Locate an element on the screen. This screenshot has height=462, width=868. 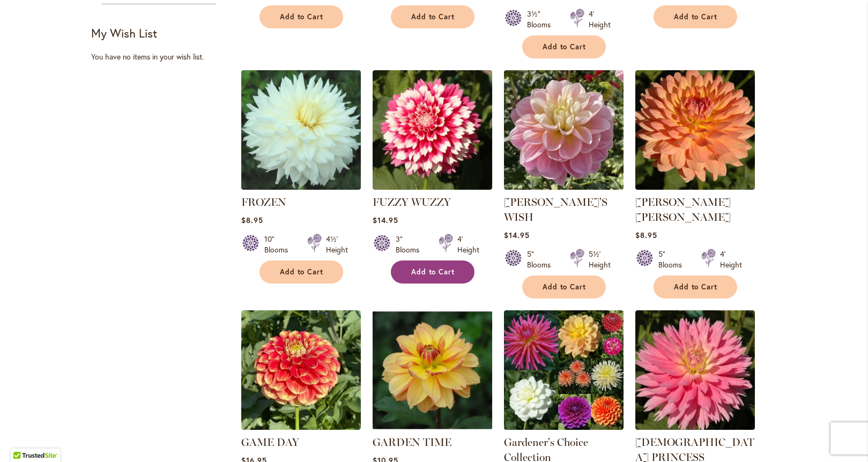
img: Frozen is located at coordinates (301, 129).